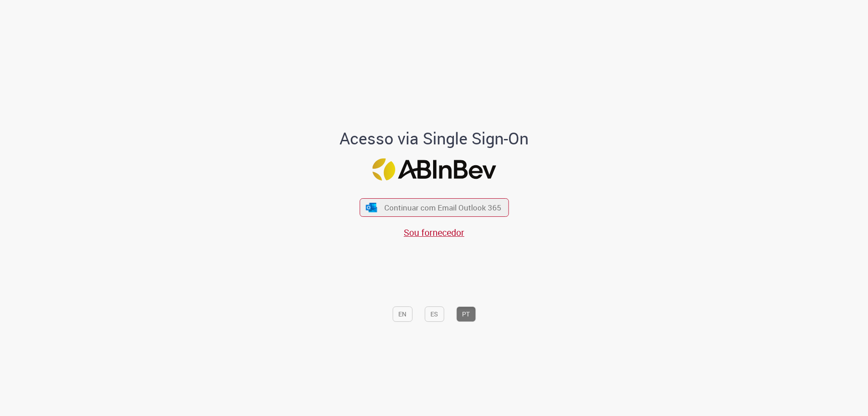 This screenshot has width=868, height=416. What do you see at coordinates (372, 207) in the screenshot?
I see `img: ícone Azure/Microsoft 360` at bounding box center [372, 207].